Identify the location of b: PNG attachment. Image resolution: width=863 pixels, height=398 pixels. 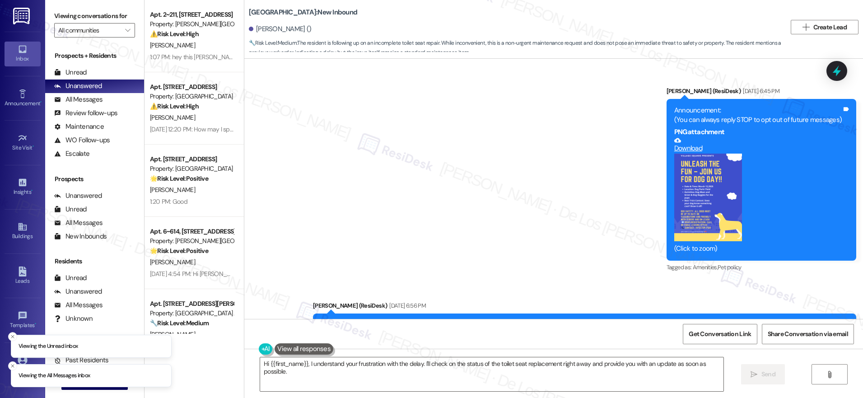
(699, 132).